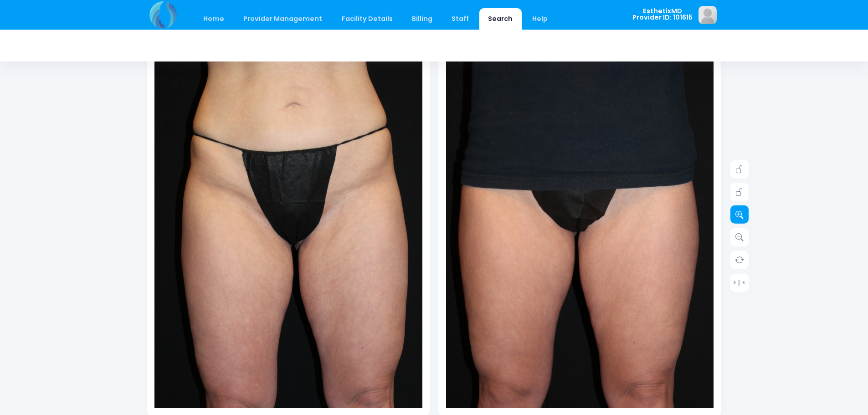 Image resolution: width=868 pixels, height=415 pixels. What do you see at coordinates (367, 19) in the screenshot?
I see `a: Facility Details` at bounding box center [367, 19].